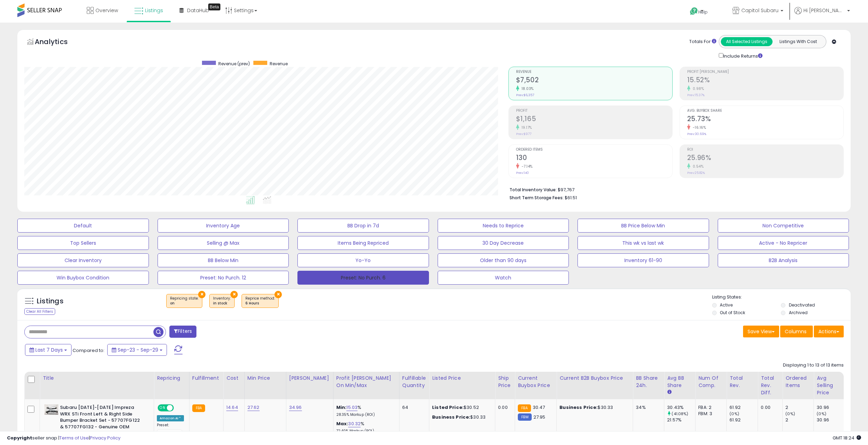 This screenshot has width=868, height=445. I want to click on button: Inventory 61-90, so click(643, 260).